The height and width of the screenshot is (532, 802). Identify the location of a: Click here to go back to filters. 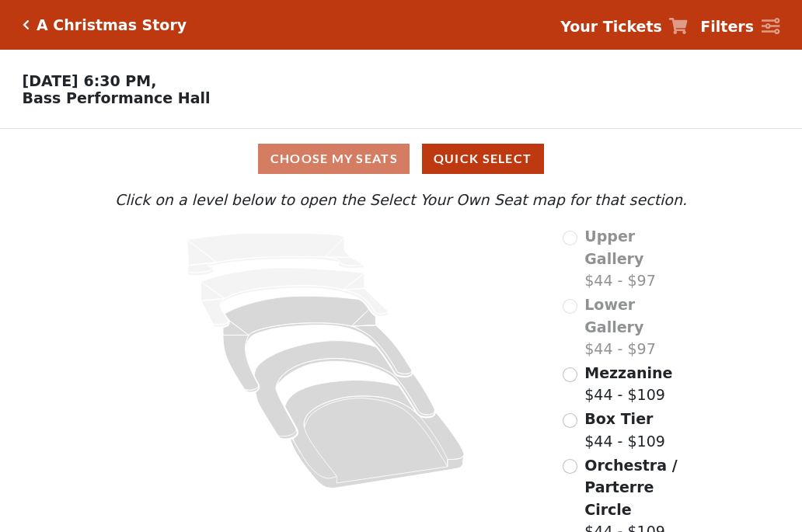
(26, 25).